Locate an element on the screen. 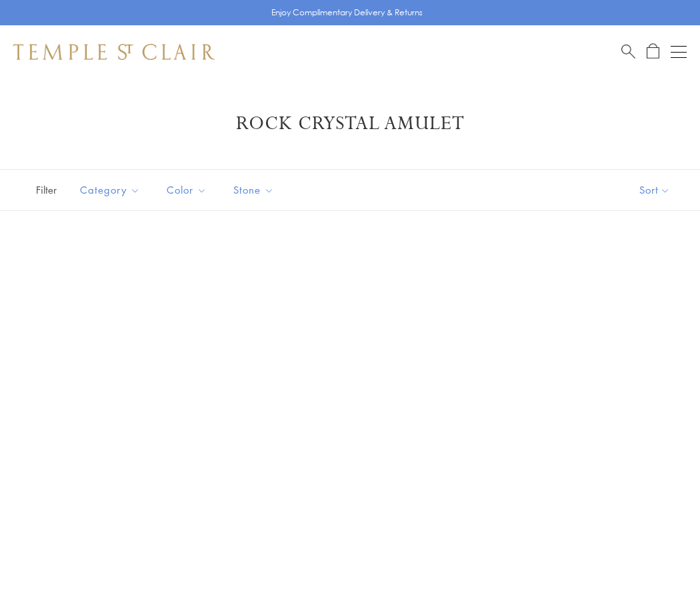  a: Search is located at coordinates (628, 51).